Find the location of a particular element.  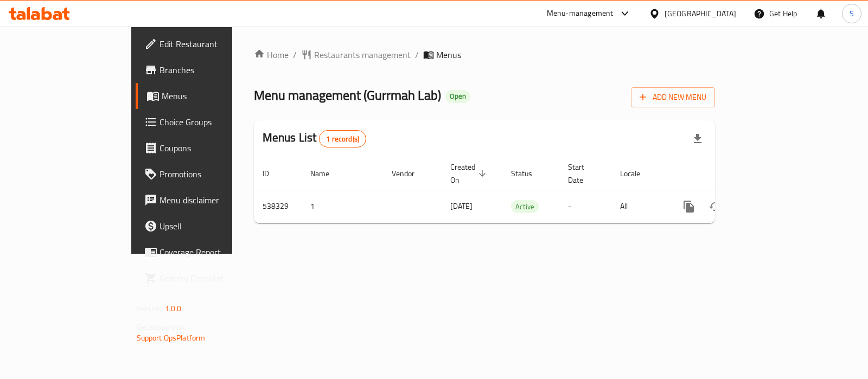

span: Version: is located at coordinates (150, 309).